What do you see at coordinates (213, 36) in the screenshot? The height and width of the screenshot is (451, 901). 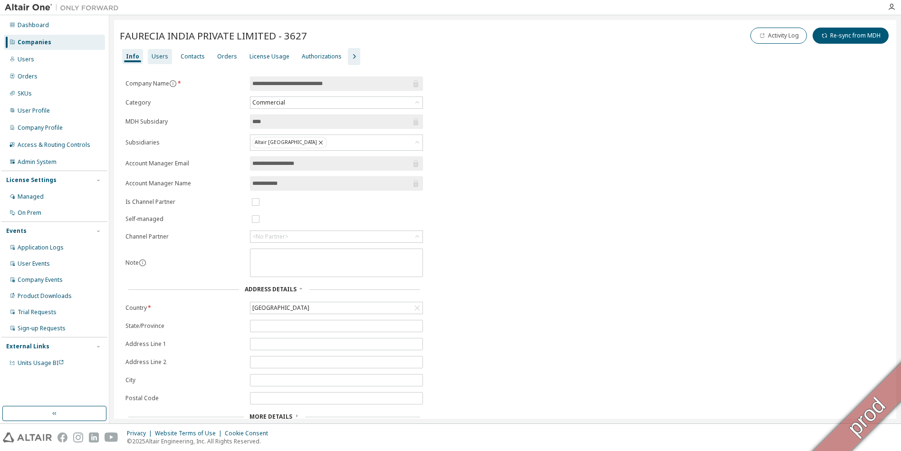 I see `span: FAURECIA INDIA PRIVATE LIMITED - 3627` at bounding box center [213, 36].